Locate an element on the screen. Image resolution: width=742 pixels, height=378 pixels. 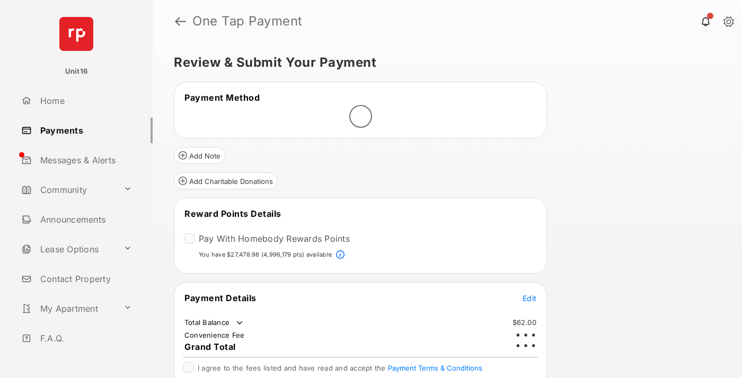
a: Announcements is located at coordinates (85, 219).